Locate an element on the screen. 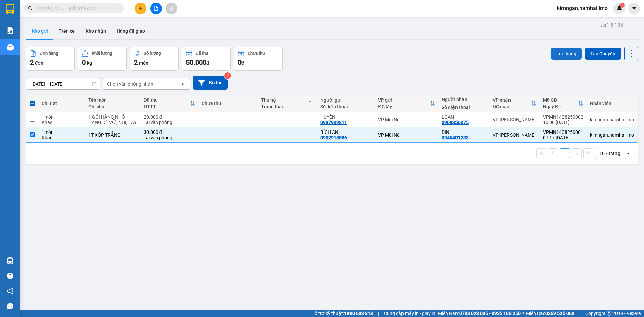 The height and width of the screenshot is (317, 644). div: LOAN is located at coordinates (464, 117).